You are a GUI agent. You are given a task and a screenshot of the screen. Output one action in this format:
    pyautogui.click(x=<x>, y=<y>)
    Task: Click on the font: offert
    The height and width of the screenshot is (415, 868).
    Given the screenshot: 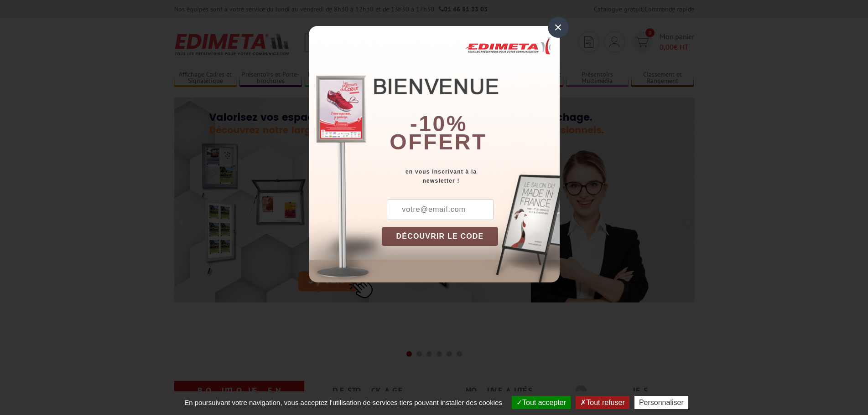 What is the action you would take?
    pyautogui.click(x=439, y=142)
    